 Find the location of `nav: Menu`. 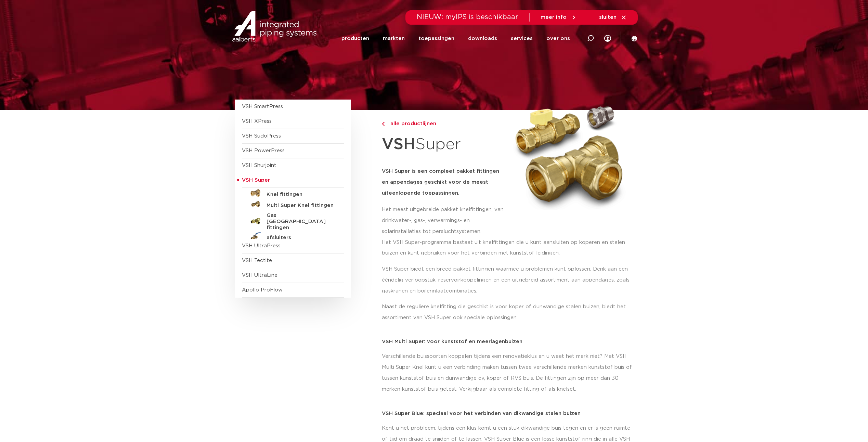

nav: Menu is located at coordinates (456, 38).